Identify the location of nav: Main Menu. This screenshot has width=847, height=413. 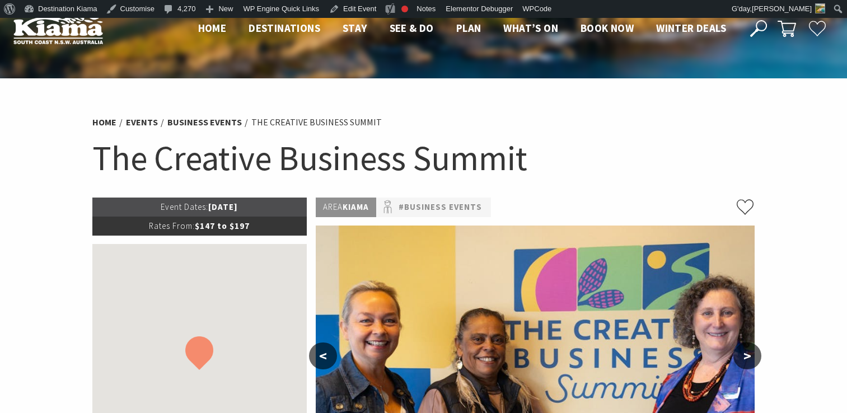
(462, 29).